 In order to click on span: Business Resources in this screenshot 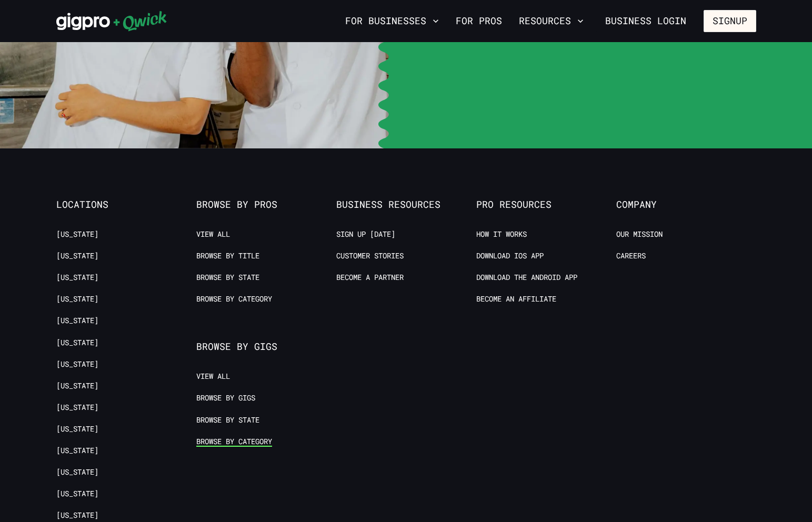, I will do `click(406, 205)`.